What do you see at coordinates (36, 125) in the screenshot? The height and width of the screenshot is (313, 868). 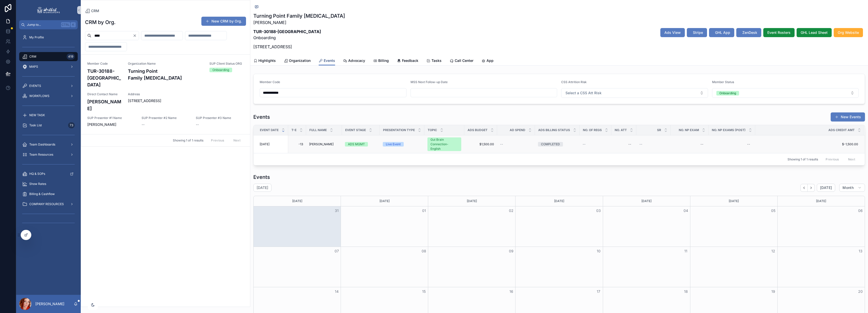 I see `span: Task List` at bounding box center [36, 125].